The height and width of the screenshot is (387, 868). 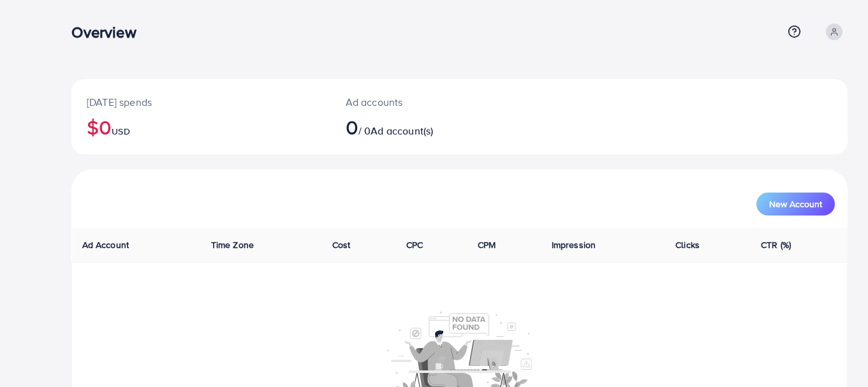 I want to click on span: Impression, so click(x=574, y=245).